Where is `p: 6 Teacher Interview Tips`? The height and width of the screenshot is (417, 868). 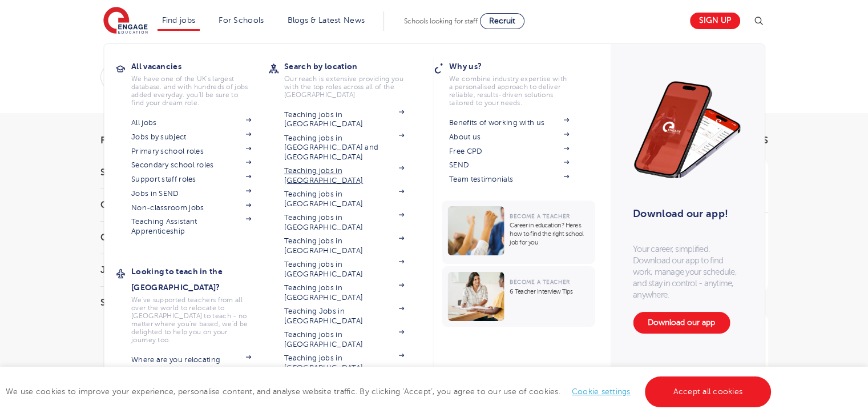 p: 6 Teacher Interview Tips is located at coordinates (549, 291).